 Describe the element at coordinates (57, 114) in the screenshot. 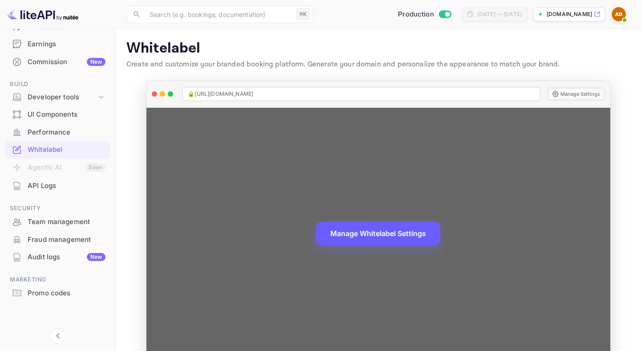

I see `a: UI Components` at that location.